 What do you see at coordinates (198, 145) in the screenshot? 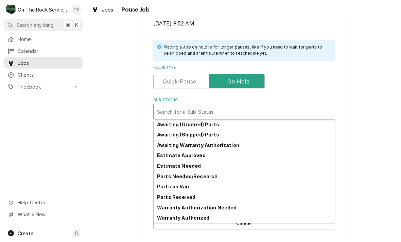
I see `strong: Awaiting Warranty Authorization` at bounding box center [198, 145].